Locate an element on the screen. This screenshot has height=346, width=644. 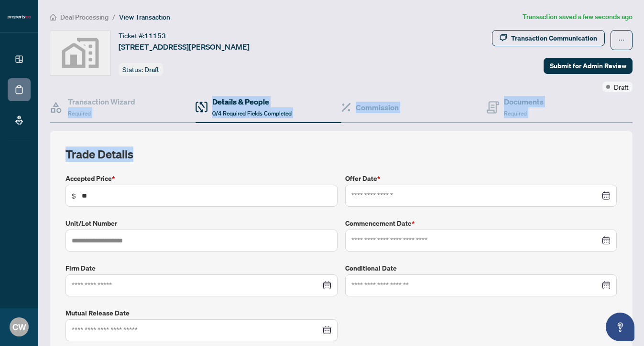
label: Commencement Date is located at coordinates (481, 223).